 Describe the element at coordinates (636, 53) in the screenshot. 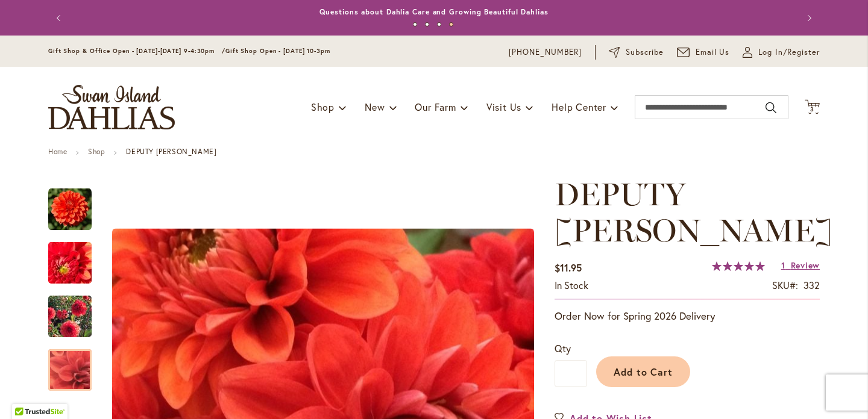

I see `a: Subscribe` at that location.